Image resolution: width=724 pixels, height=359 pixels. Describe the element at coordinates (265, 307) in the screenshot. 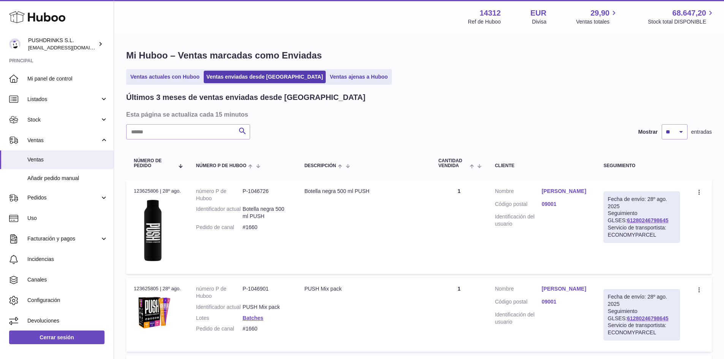

I see `dd: PUSH Mix pack` at that location.